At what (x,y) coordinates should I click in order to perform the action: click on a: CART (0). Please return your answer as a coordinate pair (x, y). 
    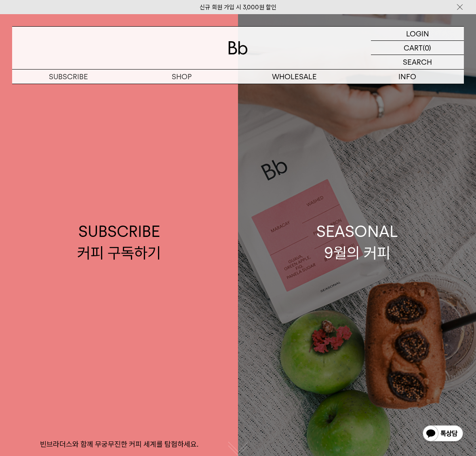
    Looking at the image, I should click on (417, 47).